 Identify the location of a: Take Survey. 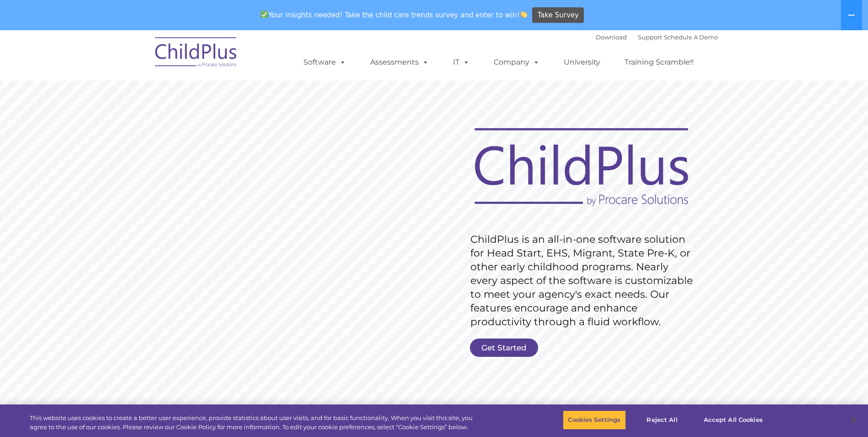
(558, 15).